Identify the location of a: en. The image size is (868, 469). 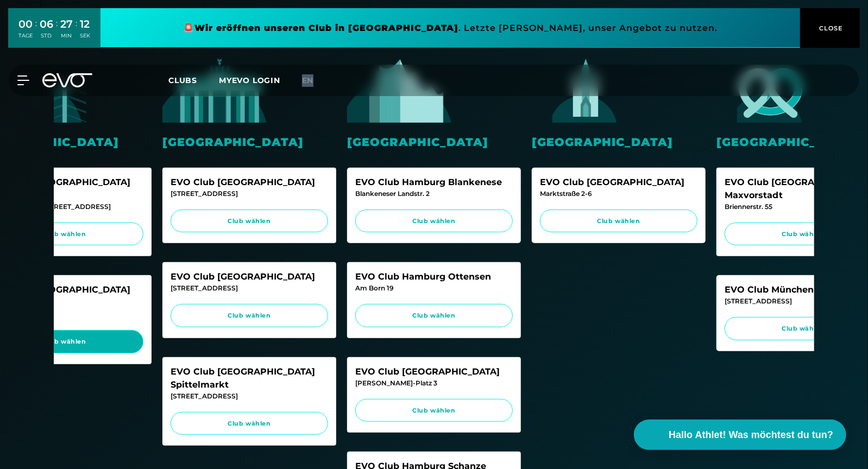
(314, 80).